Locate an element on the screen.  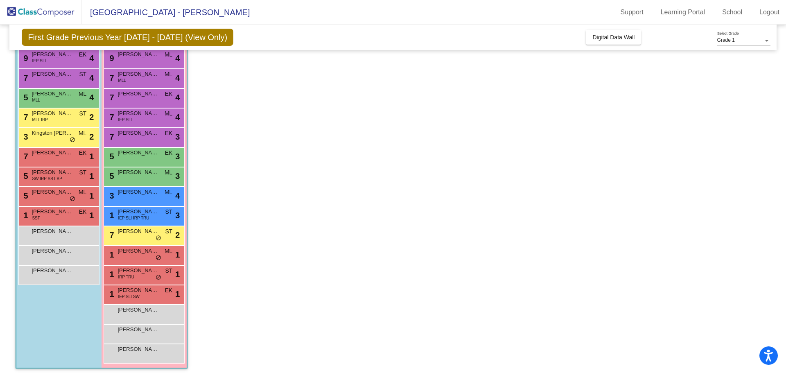
span: Digital Data Wall is located at coordinates (613, 37).